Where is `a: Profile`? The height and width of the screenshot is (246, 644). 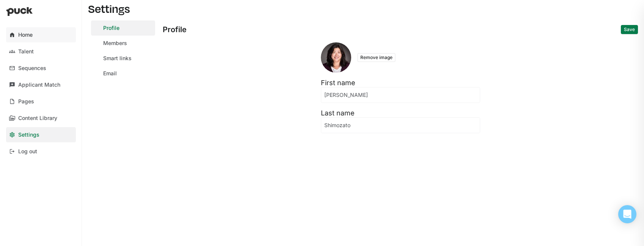
a: Profile is located at coordinates (123, 28).